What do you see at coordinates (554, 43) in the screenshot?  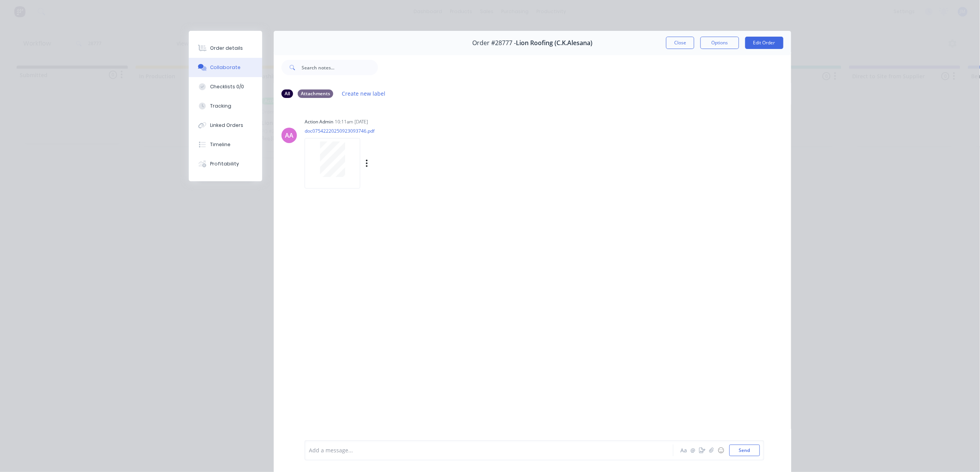 I see `span: Lion Roofing (C.K.Alesana)` at bounding box center [554, 43].